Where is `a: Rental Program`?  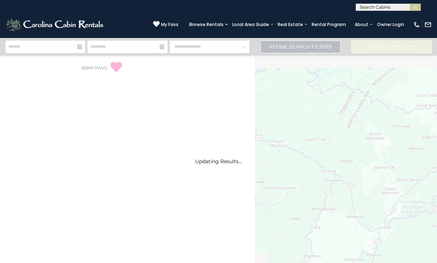 a: Rental Program is located at coordinates (329, 25).